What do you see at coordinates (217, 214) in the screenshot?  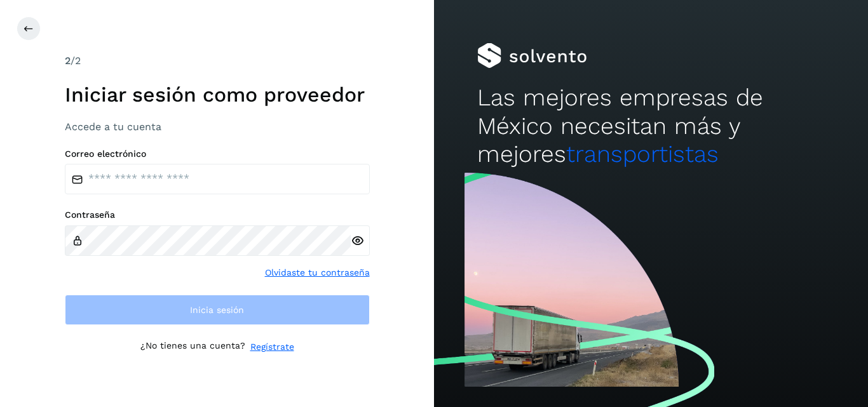 I see `label: Contraseña` at bounding box center [217, 214].